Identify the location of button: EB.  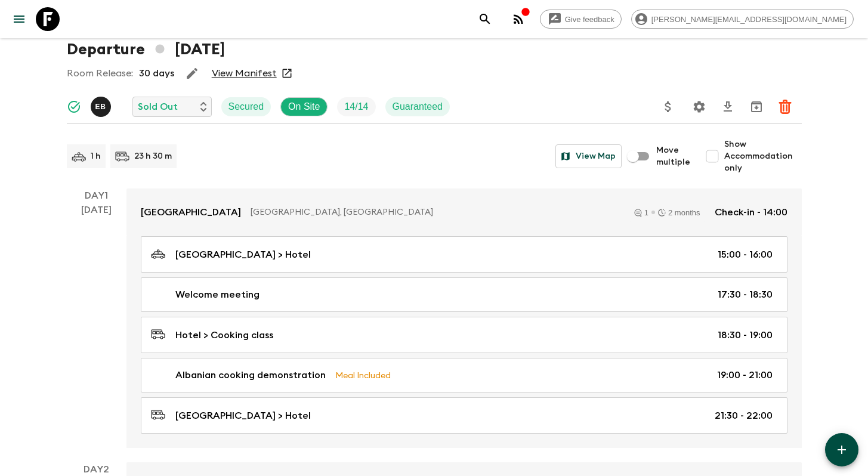
(102, 107).